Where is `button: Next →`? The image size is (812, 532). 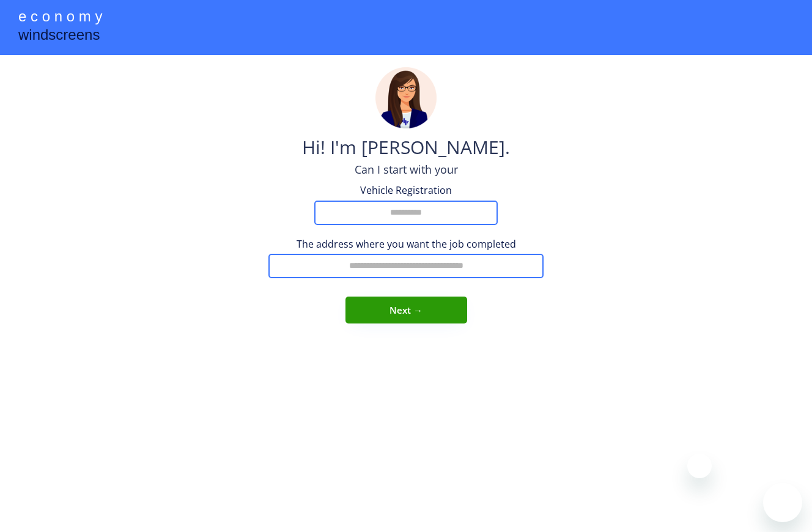
button: Next → is located at coordinates (406, 310).